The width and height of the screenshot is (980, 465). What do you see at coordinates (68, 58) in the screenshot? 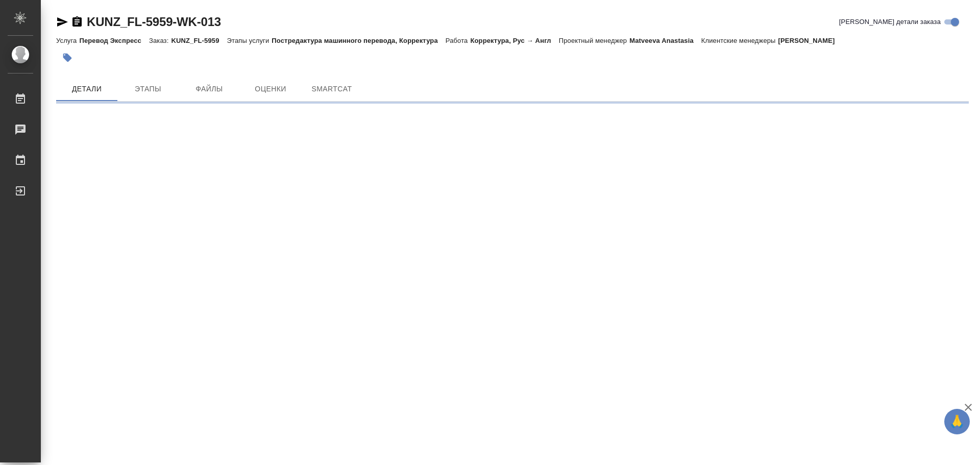
I see `button: Добавить тэг` at bounding box center [68, 58].